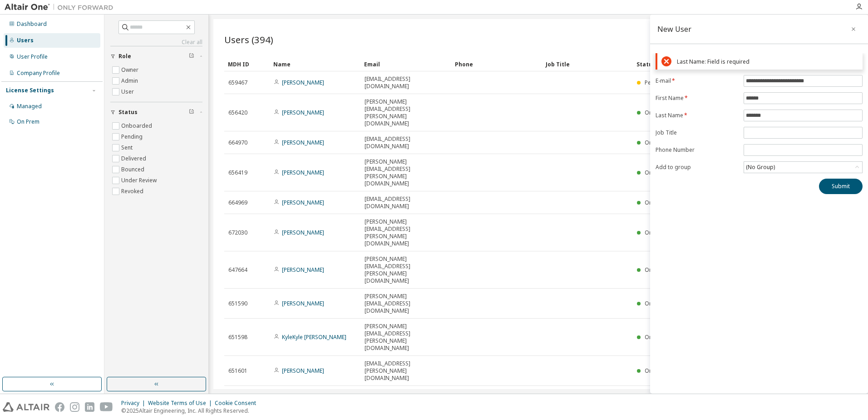  Describe the element at coordinates (697, 98) in the screenshot. I see `label: First Name` at that location.